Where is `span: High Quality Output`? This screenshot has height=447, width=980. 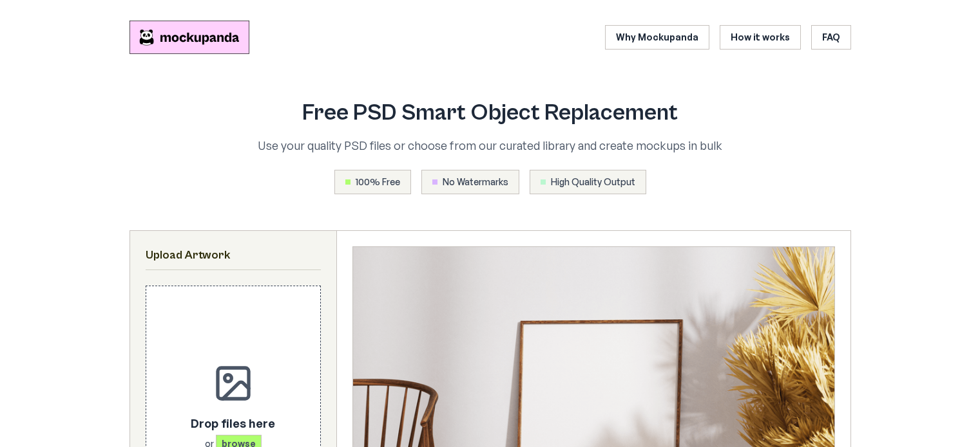
span: High Quality Output is located at coordinates (593, 182).